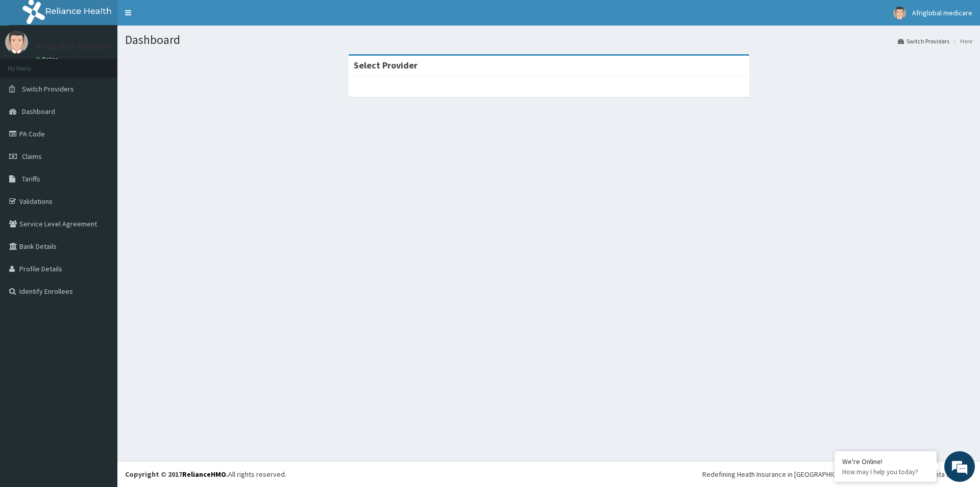 This screenshot has width=980, height=487. Describe the element at coordinates (885, 471) in the screenshot. I see `p: How may I help you today?` at that location.